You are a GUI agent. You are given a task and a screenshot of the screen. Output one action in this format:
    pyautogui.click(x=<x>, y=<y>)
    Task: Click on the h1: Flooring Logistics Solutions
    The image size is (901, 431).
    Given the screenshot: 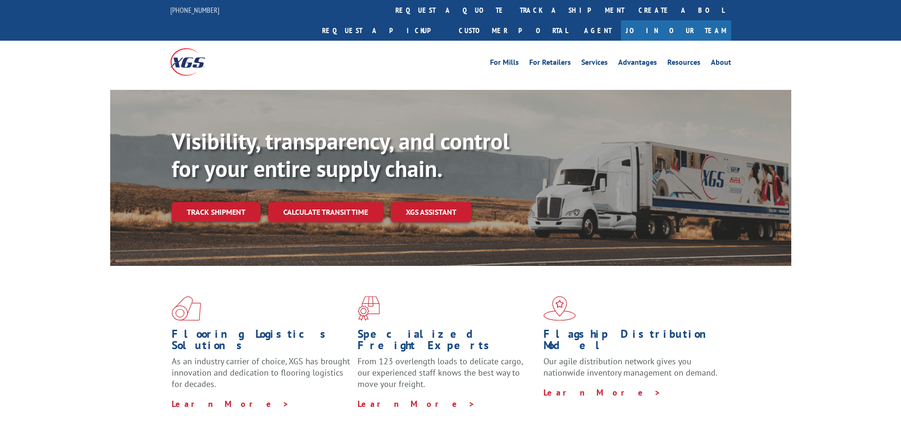 What is the action you would take?
    pyautogui.click(x=261, y=342)
    